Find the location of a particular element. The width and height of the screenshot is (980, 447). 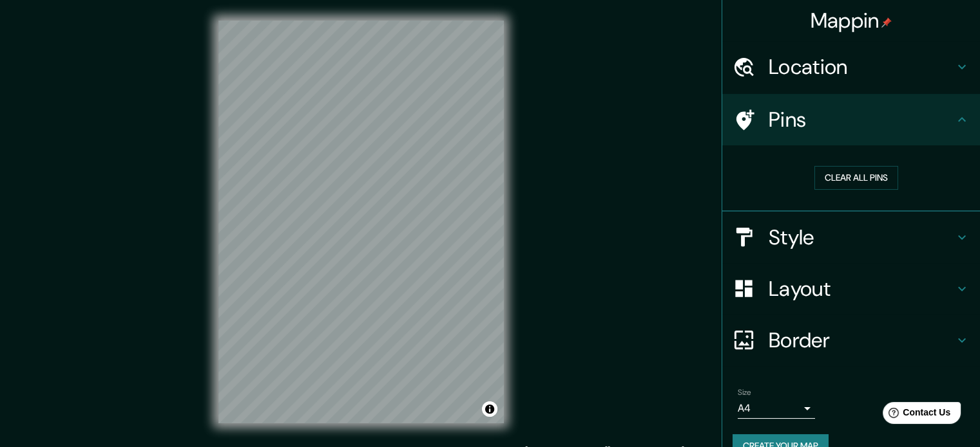

h4: Style is located at coordinates (862, 237).